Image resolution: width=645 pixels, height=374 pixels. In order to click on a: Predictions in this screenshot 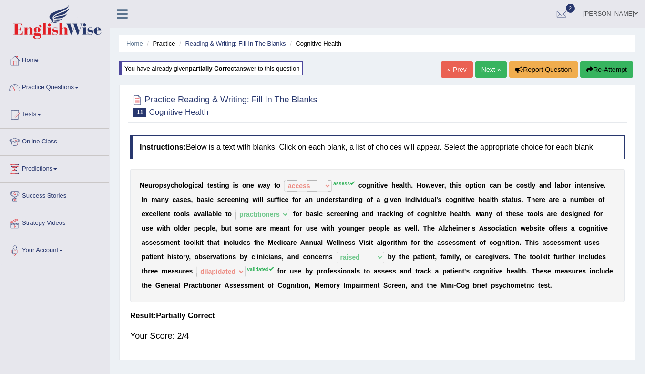, I will do `click(55, 168)`.